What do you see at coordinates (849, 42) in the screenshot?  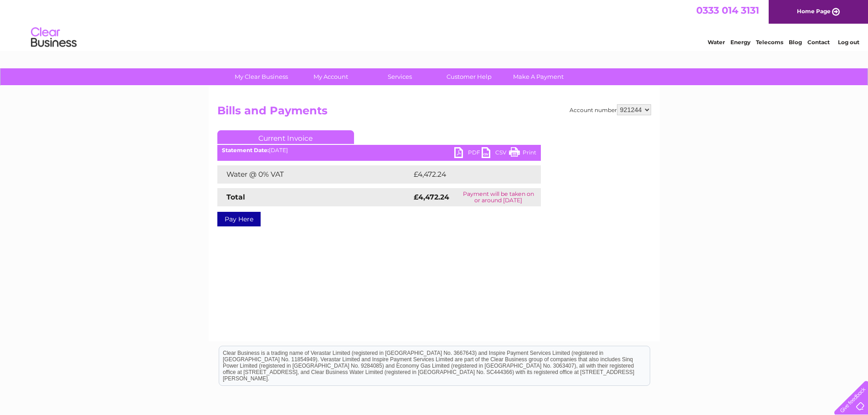 I see `a: Log out` at bounding box center [849, 42].